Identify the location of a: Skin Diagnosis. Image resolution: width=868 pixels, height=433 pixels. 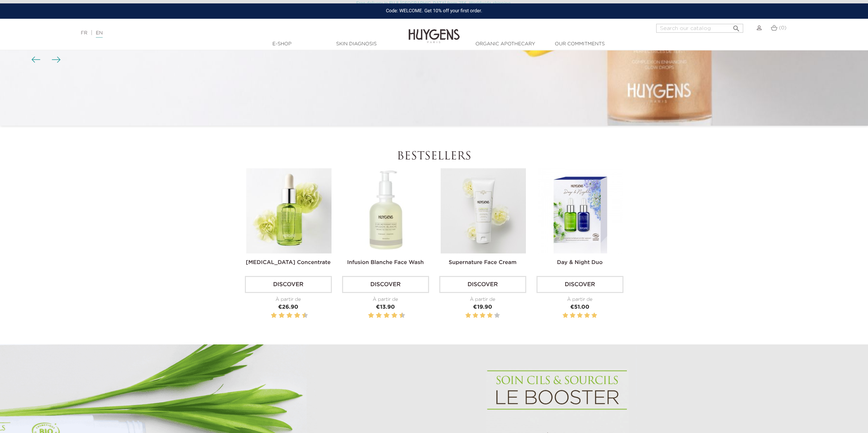
(356, 44).